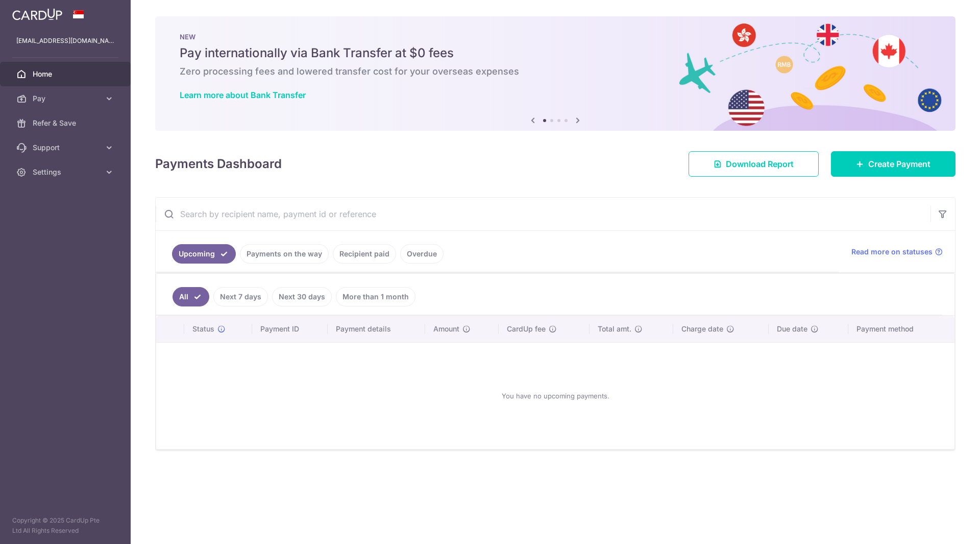 The image size is (980, 544). I want to click on a: Next 7 days, so click(241, 296).